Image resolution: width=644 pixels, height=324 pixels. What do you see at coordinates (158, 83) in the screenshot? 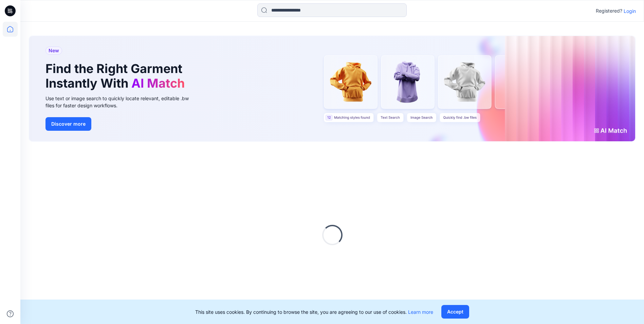
I see `span: AI Match` at bounding box center [158, 83].